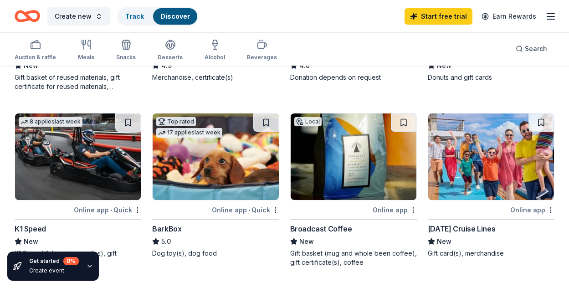 The image size is (569, 288). What do you see at coordinates (536, 49) in the screenshot?
I see `span: Search` at bounding box center [536, 49].